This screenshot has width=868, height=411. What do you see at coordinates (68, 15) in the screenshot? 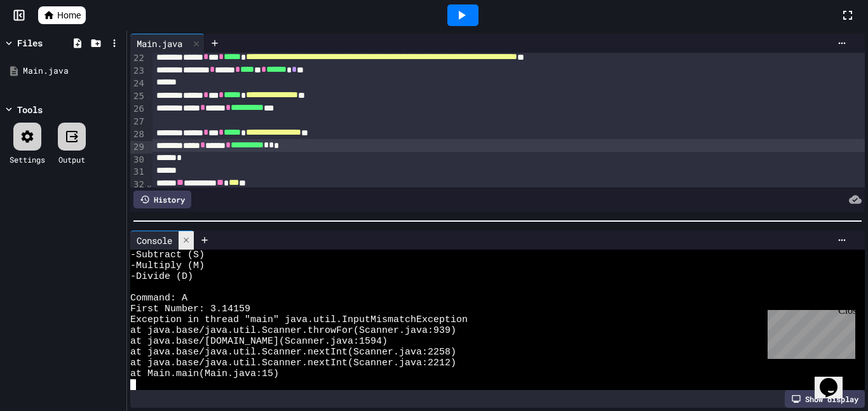
I see `span: Home` at bounding box center [68, 15].